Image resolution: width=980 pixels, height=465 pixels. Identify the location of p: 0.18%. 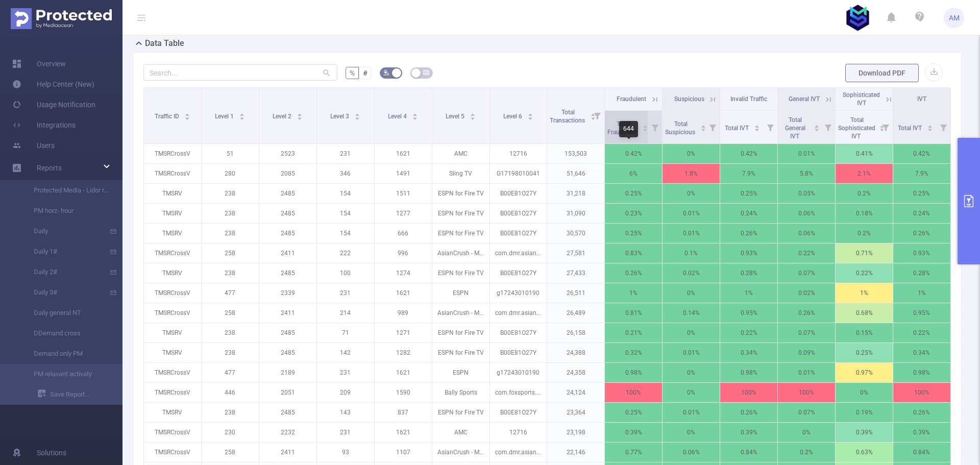
(864, 213).